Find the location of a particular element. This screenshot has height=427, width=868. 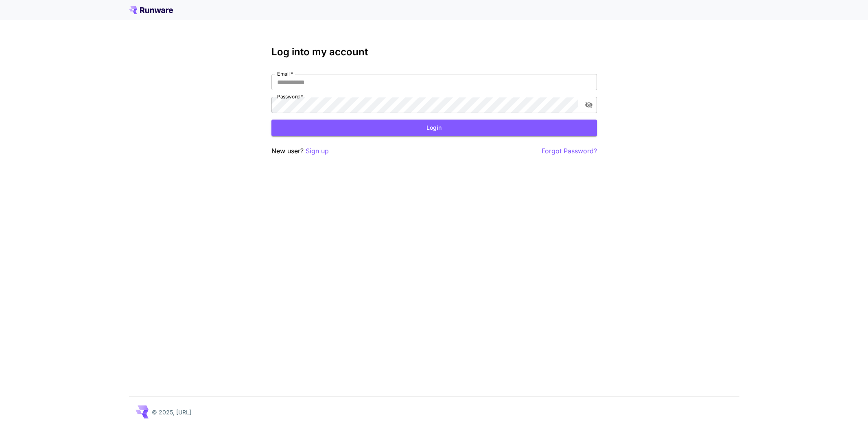

label: Password is located at coordinates (290, 96).